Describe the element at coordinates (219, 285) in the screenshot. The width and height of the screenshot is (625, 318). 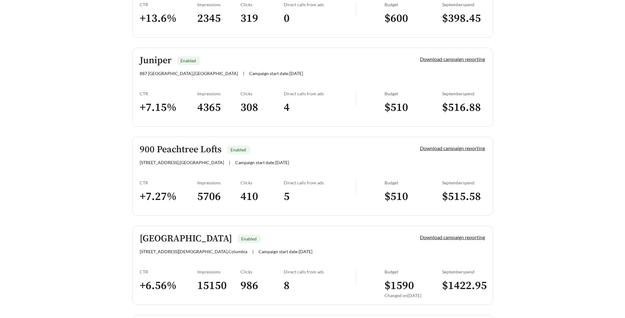
I see `h3: 15150` at that location.